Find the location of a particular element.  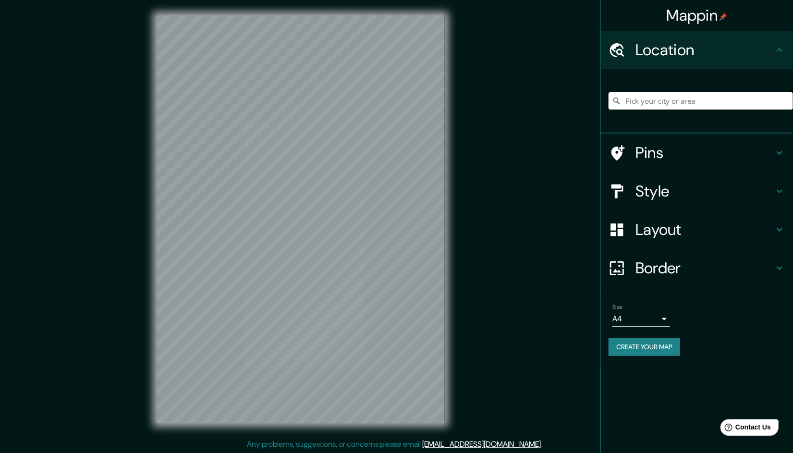

h4: Style is located at coordinates (704, 191).